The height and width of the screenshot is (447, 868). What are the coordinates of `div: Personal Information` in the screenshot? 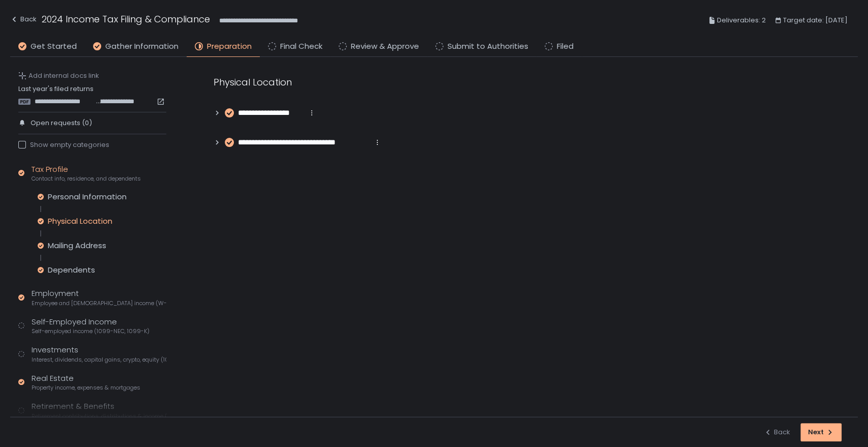 It's located at (87, 197).